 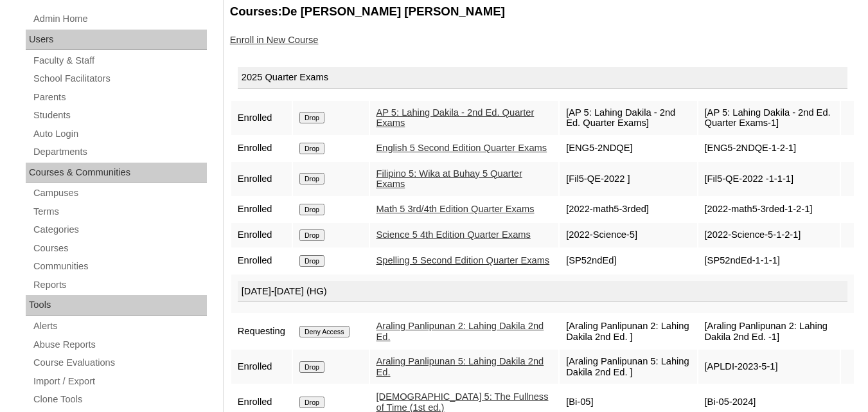 I want to click on a: Communities, so click(x=119, y=266).